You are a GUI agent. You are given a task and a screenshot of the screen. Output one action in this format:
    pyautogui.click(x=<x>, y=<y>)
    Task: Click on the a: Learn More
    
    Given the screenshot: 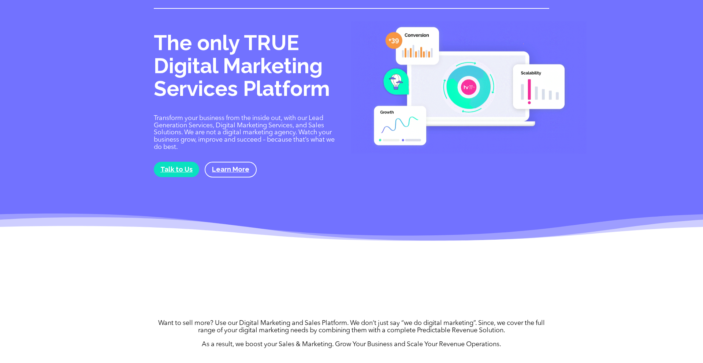 What is the action you would take?
    pyautogui.click(x=231, y=170)
    